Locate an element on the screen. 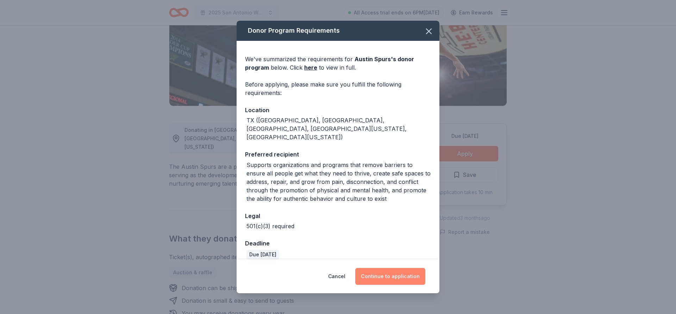  button: Cancel is located at coordinates (337, 277).